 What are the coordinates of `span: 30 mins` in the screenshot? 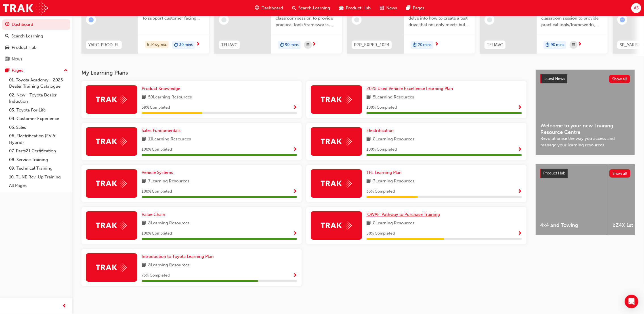 It's located at (186, 45).